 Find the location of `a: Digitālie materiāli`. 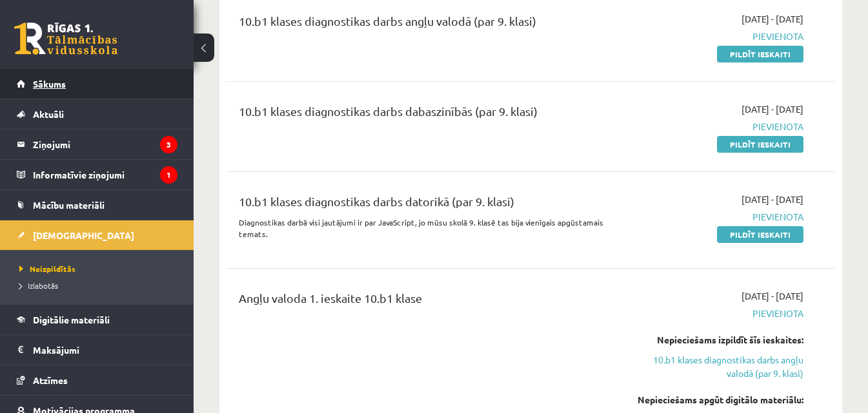

a: Digitālie materiāli is located at coordinates (97, 320).